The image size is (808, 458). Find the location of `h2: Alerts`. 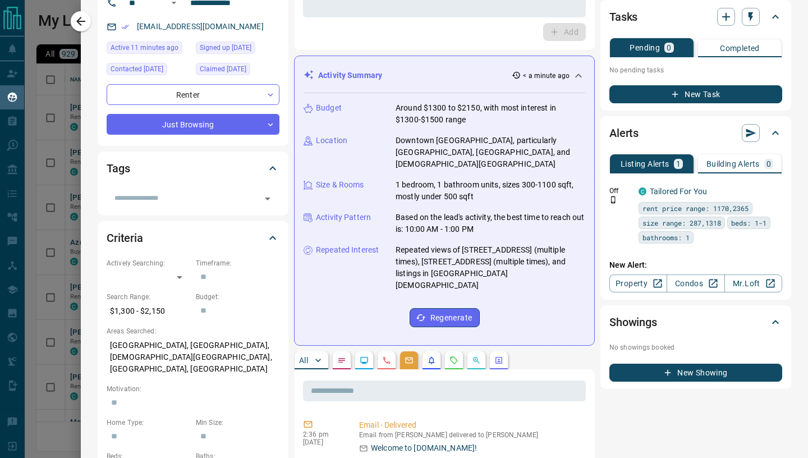

h2: Alerts is located at coordinates (624, 133).